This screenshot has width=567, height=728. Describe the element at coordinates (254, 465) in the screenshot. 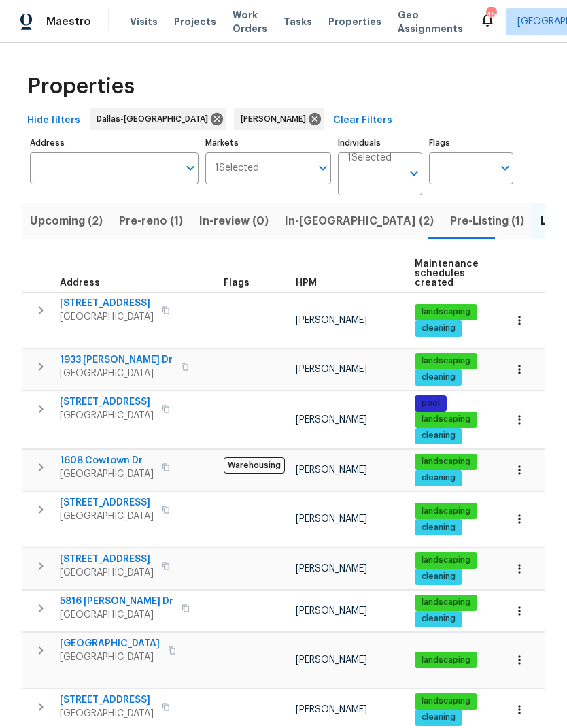

I see `span: Warehousing` at that location.